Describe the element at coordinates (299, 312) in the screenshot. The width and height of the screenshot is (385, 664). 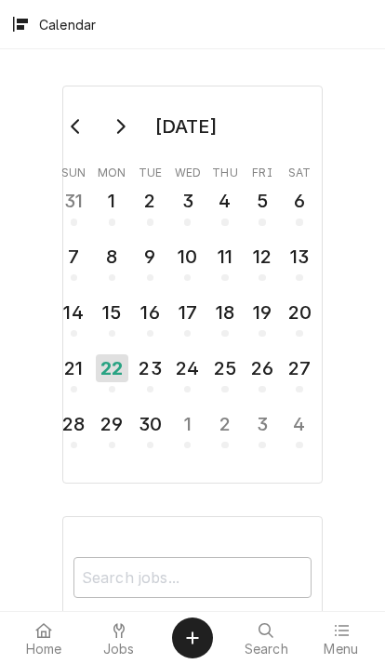
I see `div: 20` at that location.